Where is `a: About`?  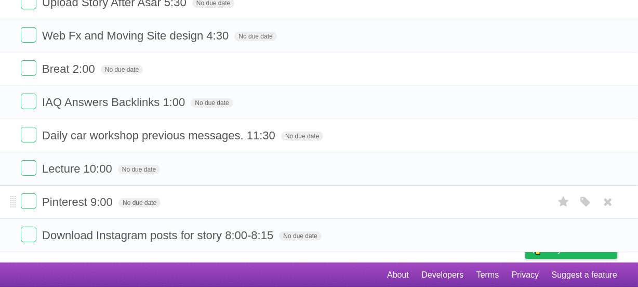 a: About is located at coordinates (398, 275).